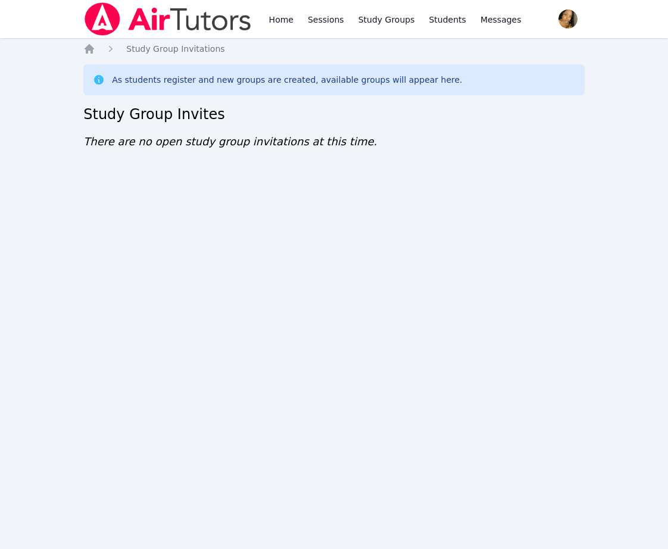 This screenshot has height=549, width=668. I want to click on h2: Study Group Invites, so click(334, 114).